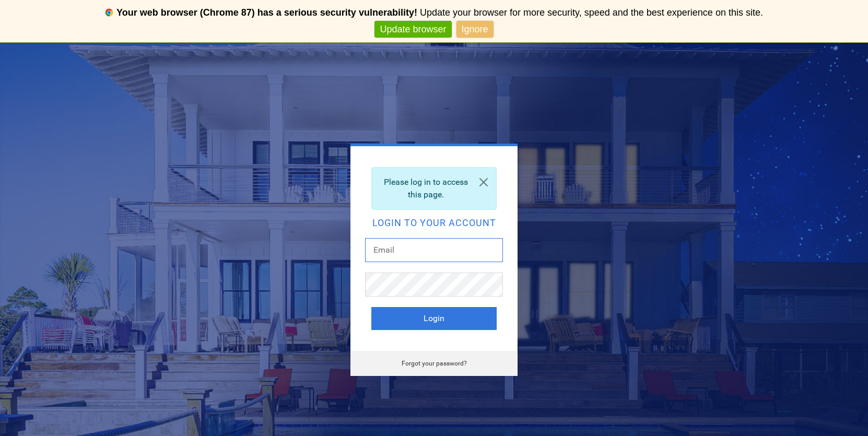  What do you see at coordinates (483, 182) in the screenshot?
I see `a: Close` at bounding box center [483, 182].